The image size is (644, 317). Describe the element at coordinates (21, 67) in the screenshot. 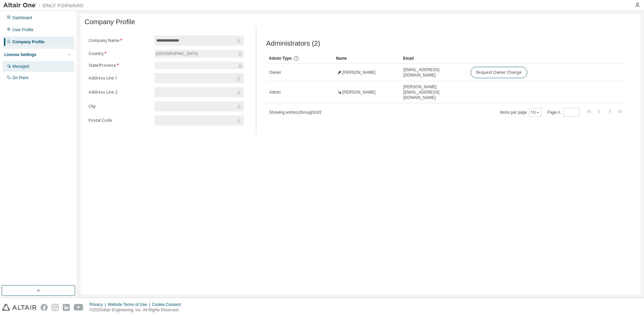

I see `div: Managed` at that location.